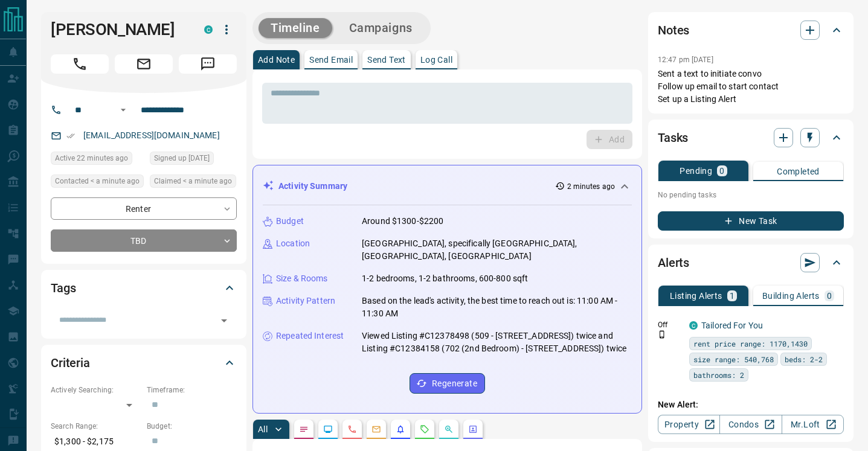  I want to click on svg: Push Notification Only, so click(662, 334).